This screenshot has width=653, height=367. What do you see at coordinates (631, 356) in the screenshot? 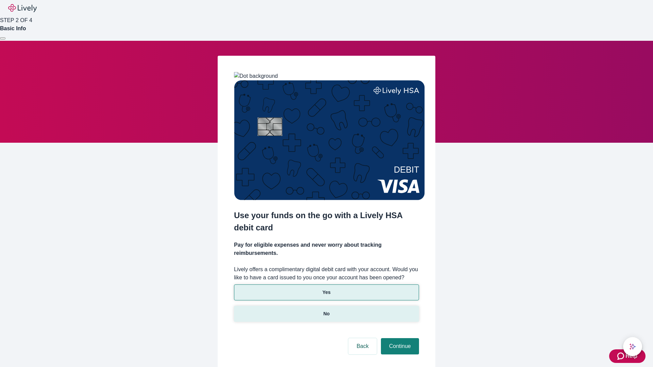
I see `span: Help` at bounding box center [631, 356].